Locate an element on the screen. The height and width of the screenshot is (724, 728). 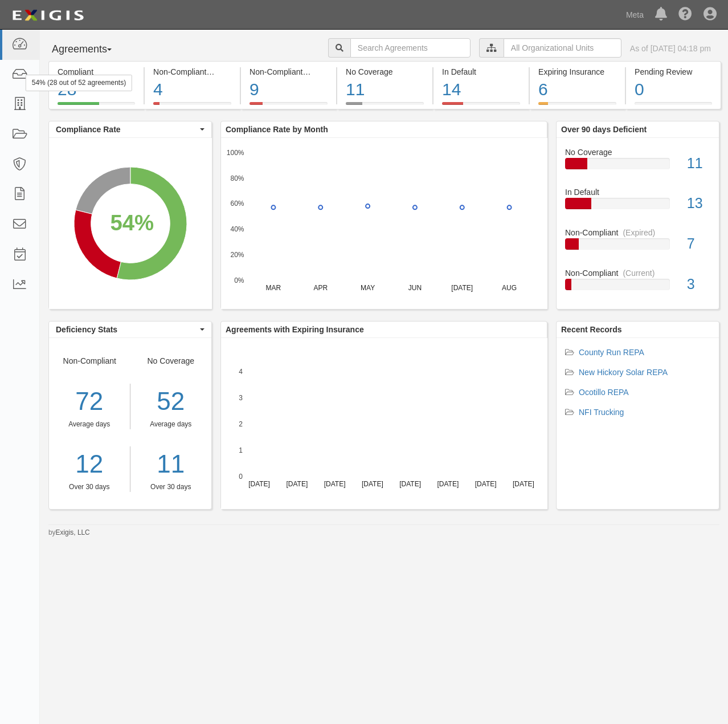
text: MAR is located at coordinates (273, 288).